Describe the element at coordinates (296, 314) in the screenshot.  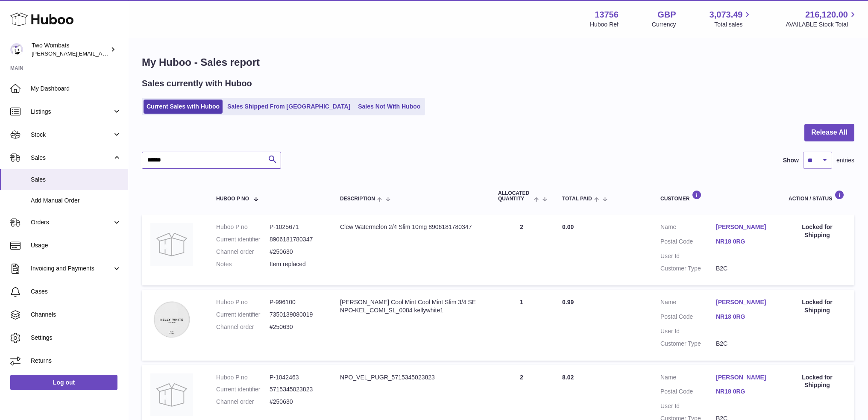
I see `dd: 7350139080019` at that location.